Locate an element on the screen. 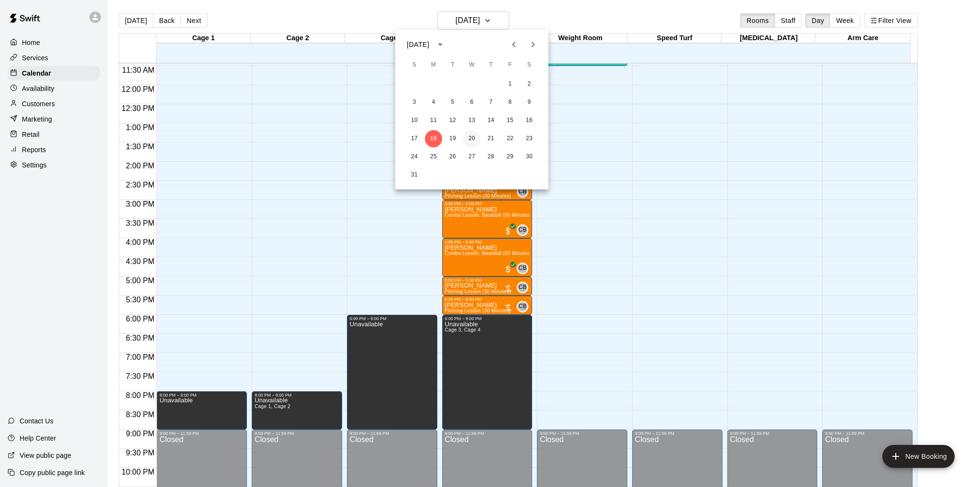 The image size is (980, 487). button: 14 is located at coordinates (491, 120).